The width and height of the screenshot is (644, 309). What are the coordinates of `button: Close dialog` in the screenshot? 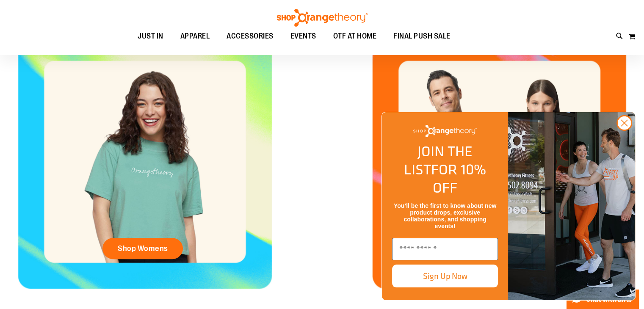 It's located at (624, 123).